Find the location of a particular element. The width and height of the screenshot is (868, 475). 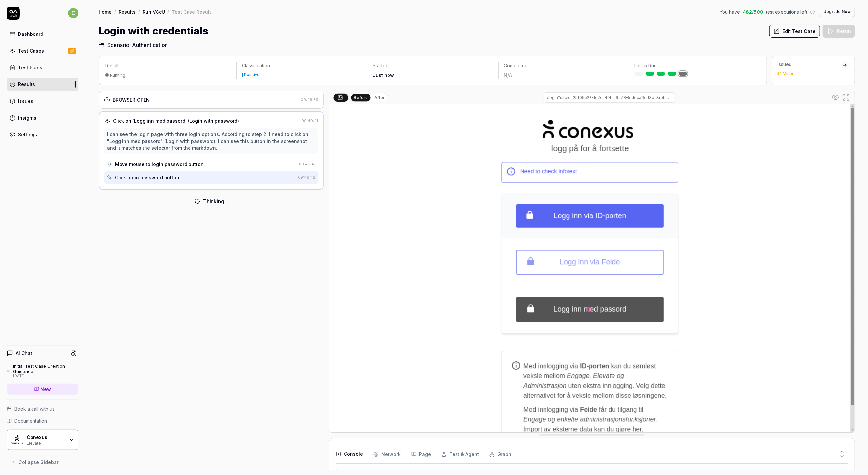

div: Settings is located at coordinates (27, 134).